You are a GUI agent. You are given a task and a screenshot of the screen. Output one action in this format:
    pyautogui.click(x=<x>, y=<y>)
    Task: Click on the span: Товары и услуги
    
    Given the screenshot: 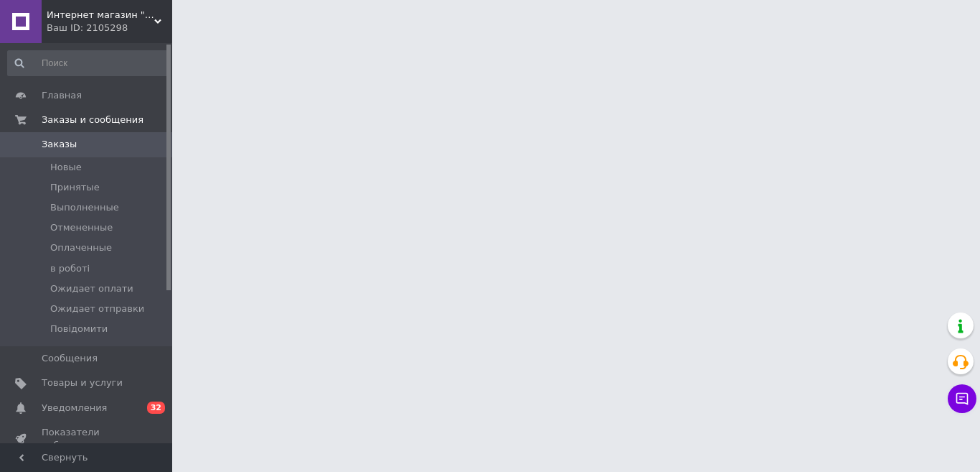 What is the action you would take?
    pyautogui.click(x=82, y=383)
    